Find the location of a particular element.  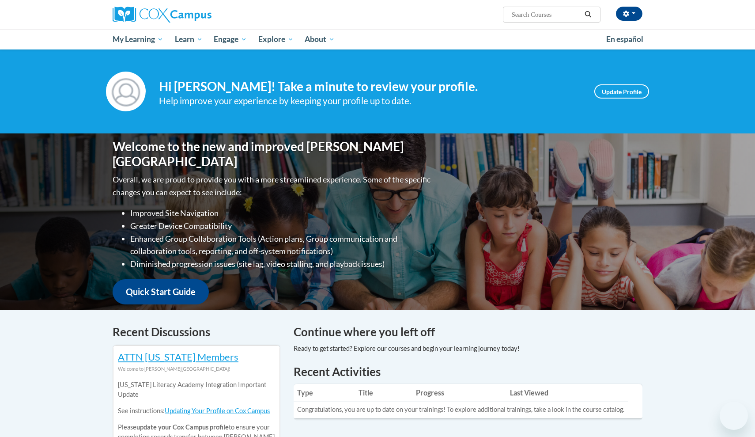

h4: Continue where you left off is located at coordinates (468, 332).